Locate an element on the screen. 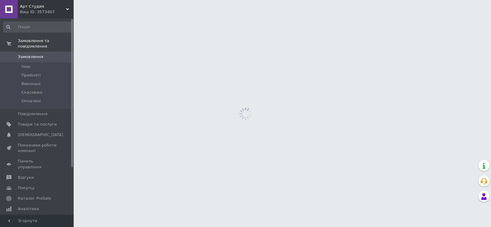 This screenshot has width=491, height=227. span: Оплачені is located at coordinates (31, 101).